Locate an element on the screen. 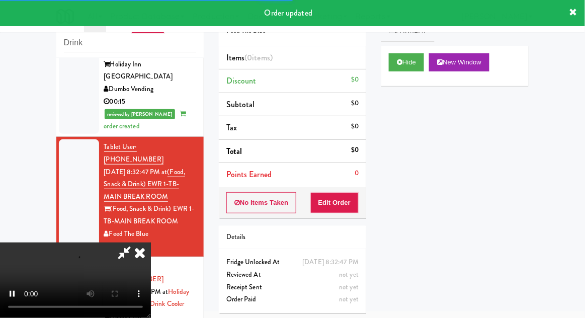  div: (Food, Snack & Drink) EWR 1-TB-MAIN BREAK ROOM is located at coordinates (150, 215).